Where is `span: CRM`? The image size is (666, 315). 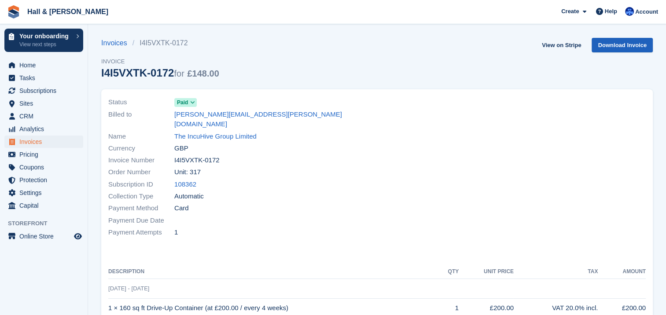 span: CRM is located at coordinates (46, 116).